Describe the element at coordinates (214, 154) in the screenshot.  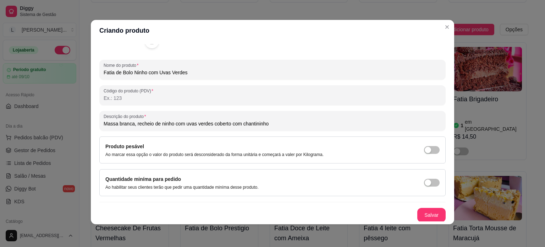
I see `p: Ao marcar essa opção o valor do produto será desconsiderado da forma unitária e começará a valer ...` at that location.